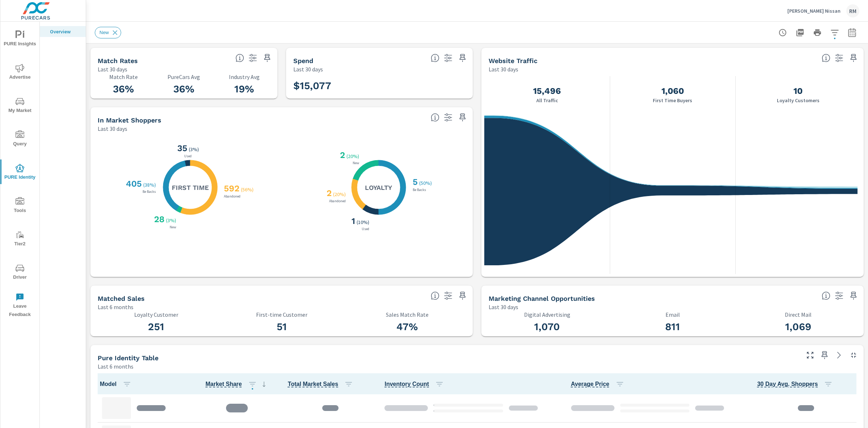 This screenshot has height=428, width=868. What do you see at coordinates (282, 326) in the screenshot?
I see `h3: 51` at bounding box center [282, 326].